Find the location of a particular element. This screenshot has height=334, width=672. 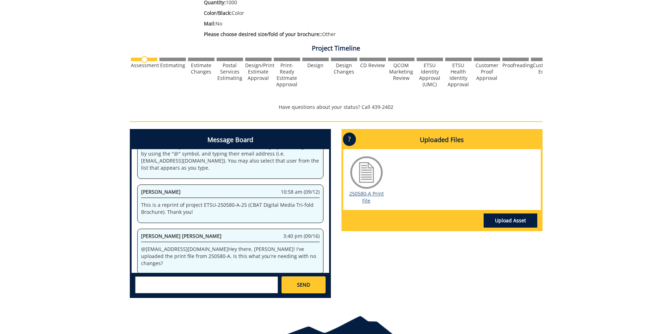

img: no is located at coordinates (144, 59).